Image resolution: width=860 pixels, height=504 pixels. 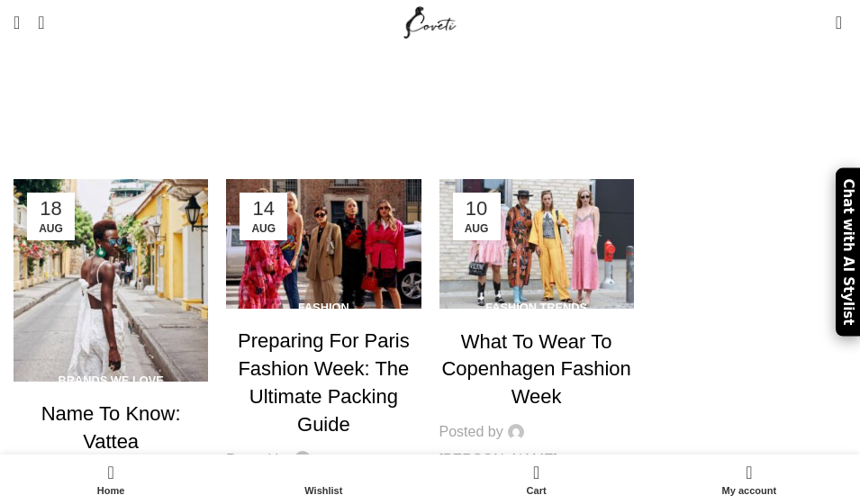 I want to click on span: 10, so click(x=477, y=208).